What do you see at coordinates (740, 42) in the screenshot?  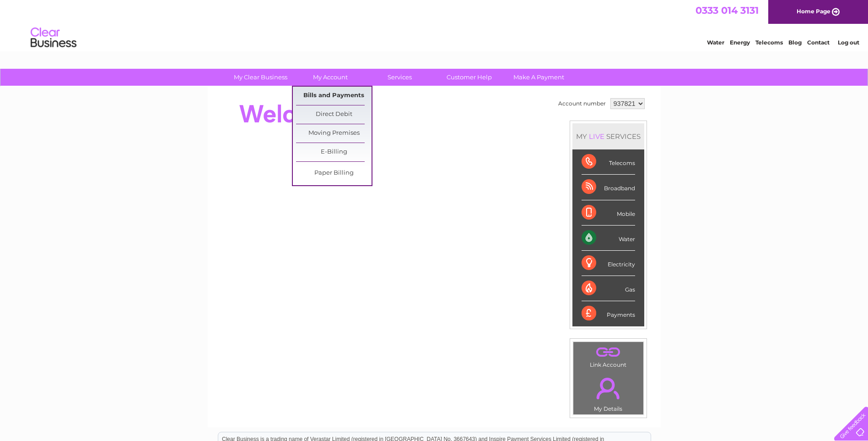 I see `a: Energy` at bounding box center [740, 42].